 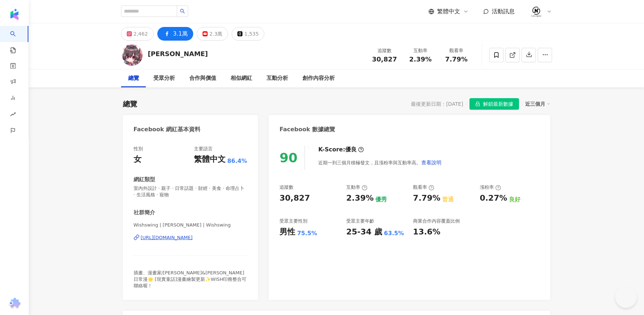 I want to click on div: 女, so click(x=138, y=159).